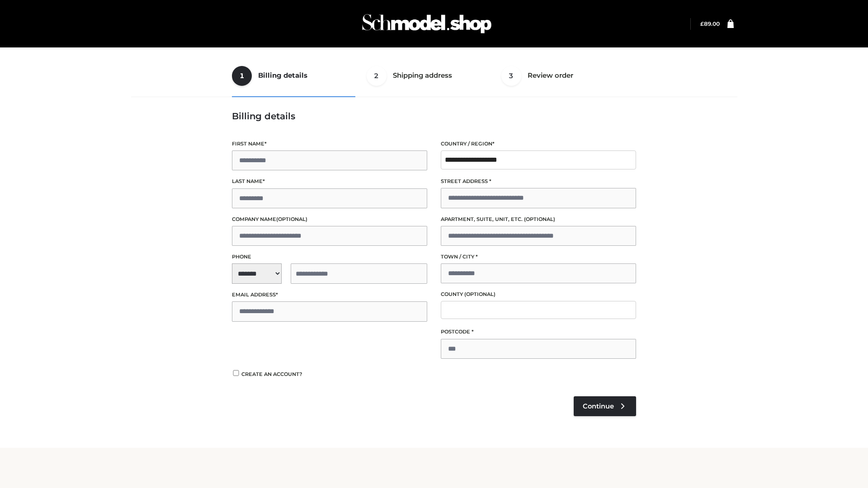 This screenshot has height=488, width=868. I want to click on label: Apartment, suite, unit, etc., so click(538, 219).